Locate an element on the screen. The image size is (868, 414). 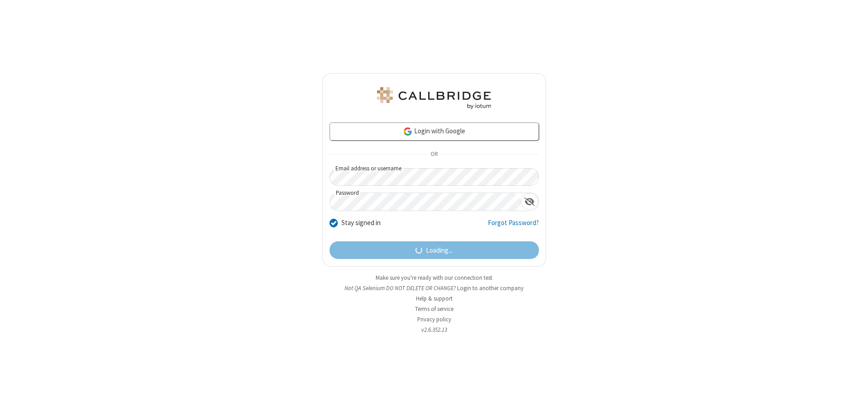
a: Privacy policy is located at coordinates (434, 319).